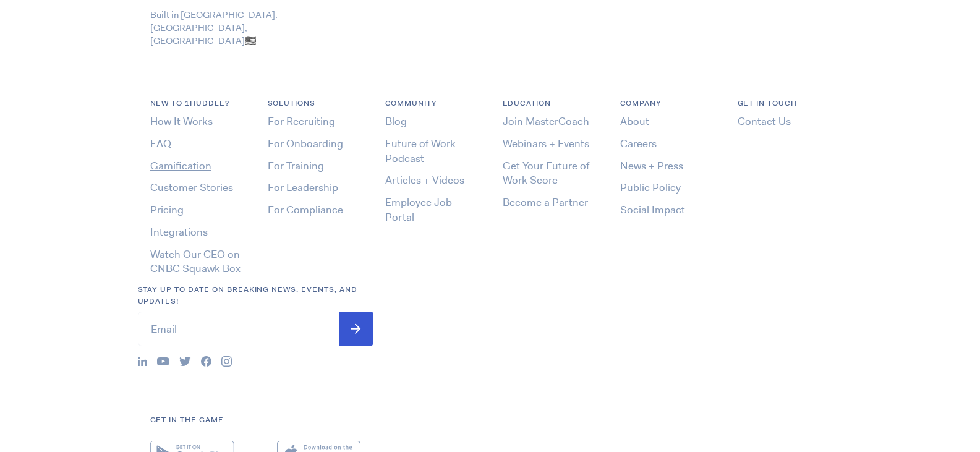  What do you see at coordinates (256, 328) in the screenshot?
I see `input: Email` at bounding box center [256, 328].